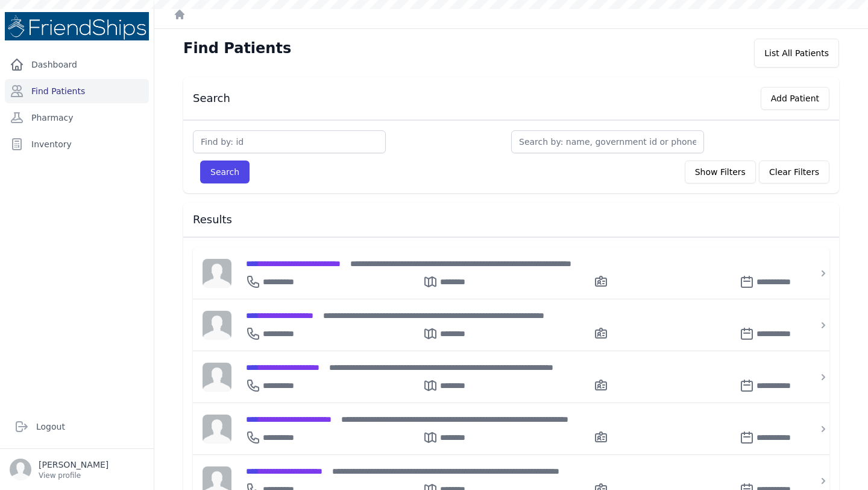  What do you see at coordinates (511, 219) in the screenshot?
I see `h3: Results` at bounding box center [511, 219].